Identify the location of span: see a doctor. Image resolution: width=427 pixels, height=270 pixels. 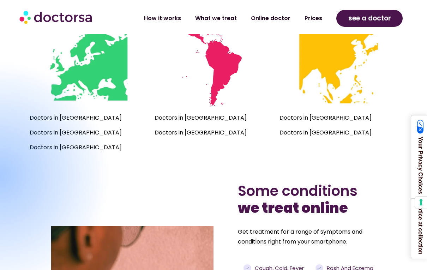
(369, 18).